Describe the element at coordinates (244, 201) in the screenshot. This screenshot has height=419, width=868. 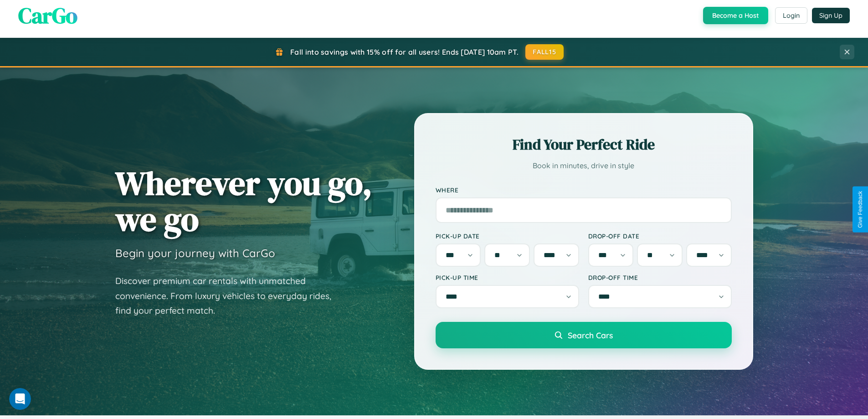
I see `h1: Wherever you go, we go` at that location.